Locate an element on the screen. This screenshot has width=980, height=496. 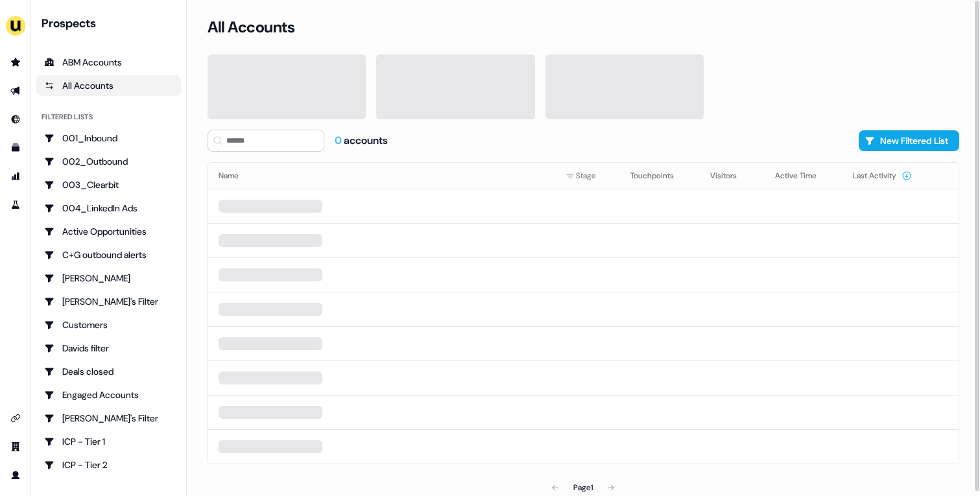
a: Go to profile is located at coordinates (15, 475).